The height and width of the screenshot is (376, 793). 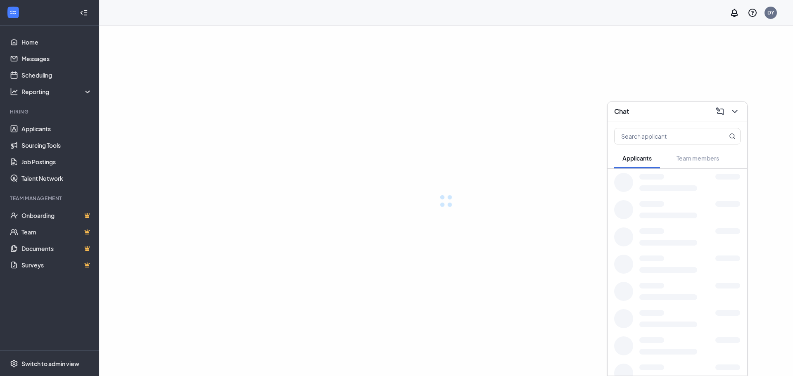 What do you see at coordinates (57, 75) in the screenshot?
I see `a: Scheduling` at bounding box center [57, 75].